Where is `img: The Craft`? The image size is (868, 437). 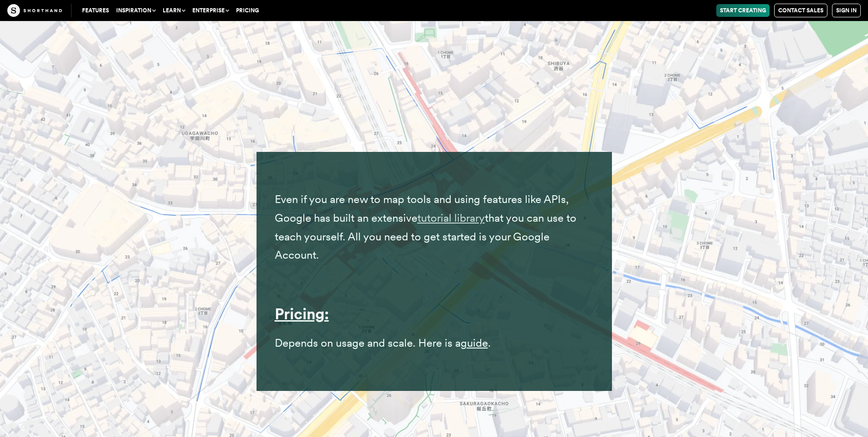 img: The Craft is located at coordinates (35, 11).